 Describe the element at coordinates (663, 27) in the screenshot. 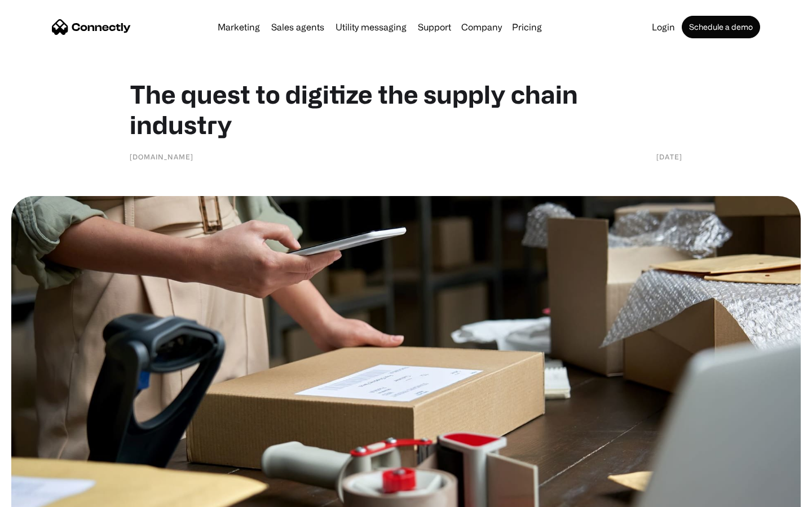

I see `a: Login` at that location.